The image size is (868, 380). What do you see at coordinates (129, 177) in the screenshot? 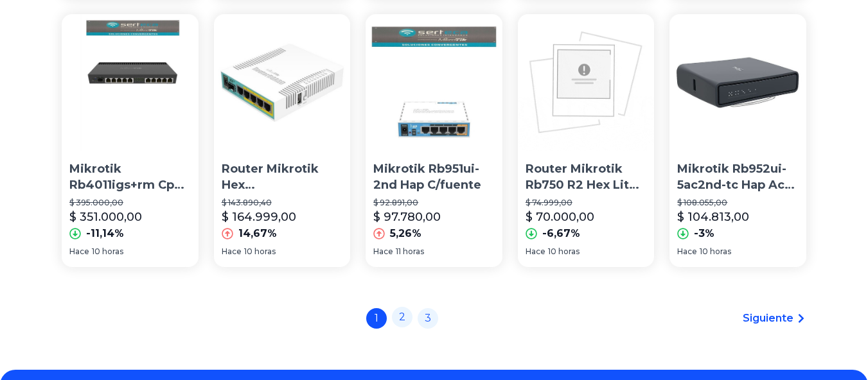
I see `p: Mikrotik Rb4011igs+rm Cpu 1.4ghz, 1gb Ram, Sfp C/fuente` at bounding box center [129, 177].